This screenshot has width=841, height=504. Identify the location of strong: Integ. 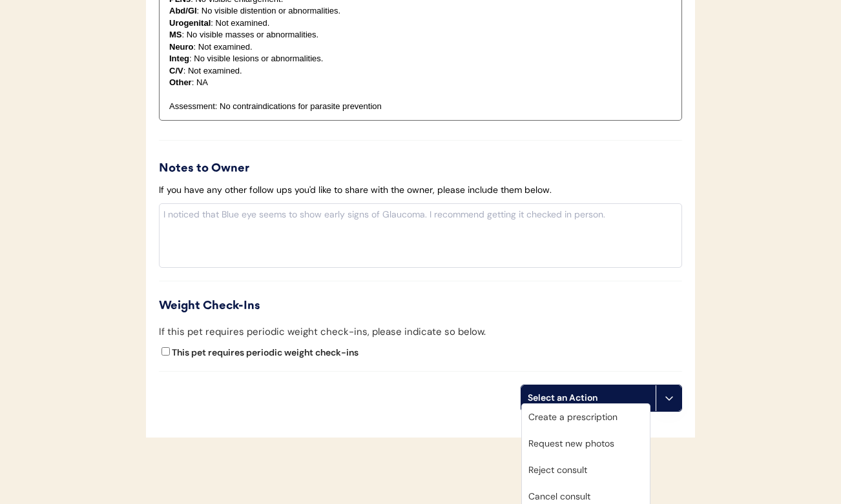
(179, 58).